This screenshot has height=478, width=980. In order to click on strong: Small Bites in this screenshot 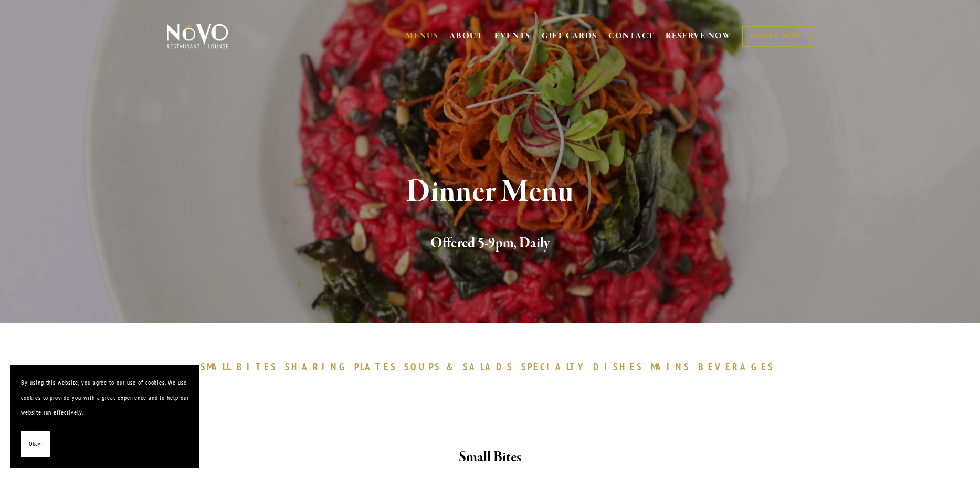, I will do `click(489, 457)`.